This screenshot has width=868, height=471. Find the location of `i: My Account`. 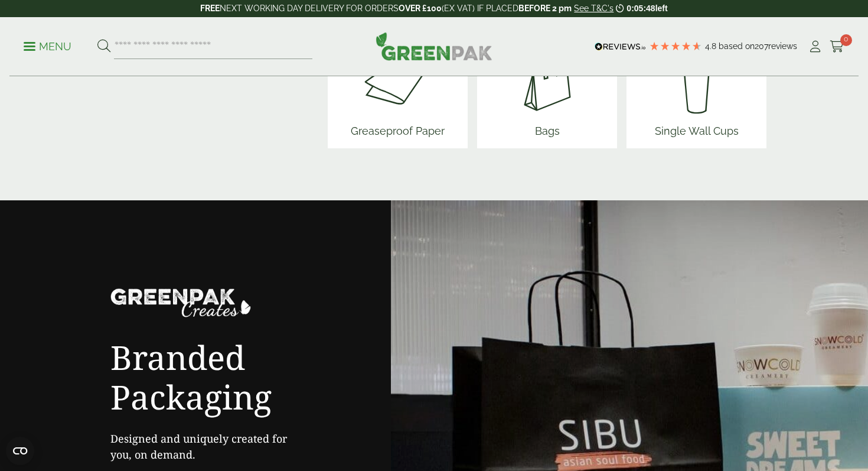

i: My Account is located at coordinates (814, 47).